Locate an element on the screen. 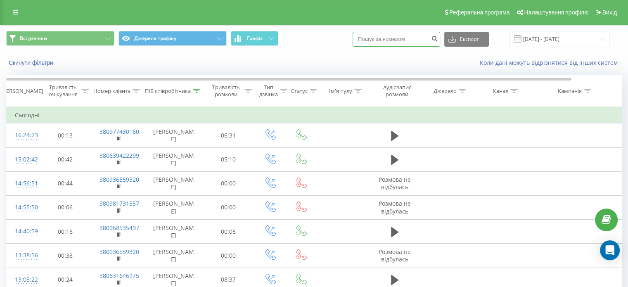 This screenshot has width=628, height=287. button: Експорт is located at coordinates (467, 39).